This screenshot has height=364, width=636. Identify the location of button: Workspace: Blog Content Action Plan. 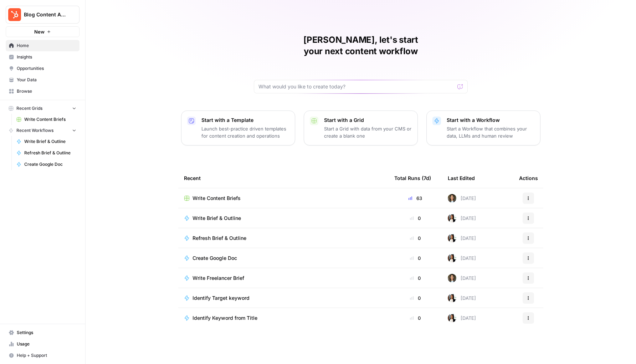
(43, 15).